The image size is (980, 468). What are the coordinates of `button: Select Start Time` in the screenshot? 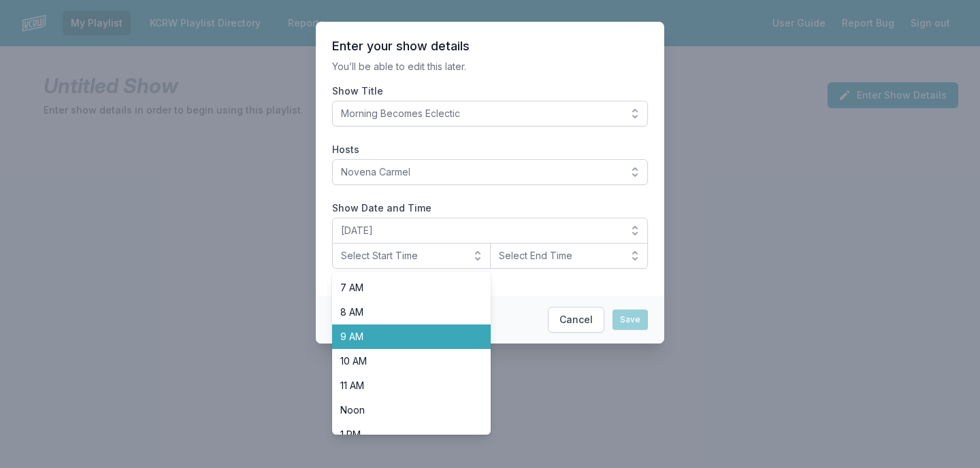 It's located at (411, 255).